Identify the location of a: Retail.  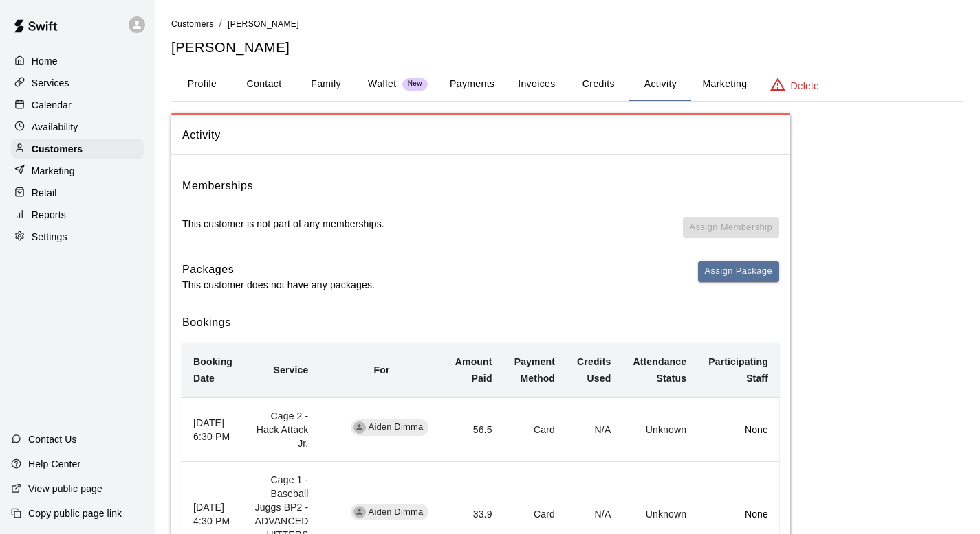
(77, 193).